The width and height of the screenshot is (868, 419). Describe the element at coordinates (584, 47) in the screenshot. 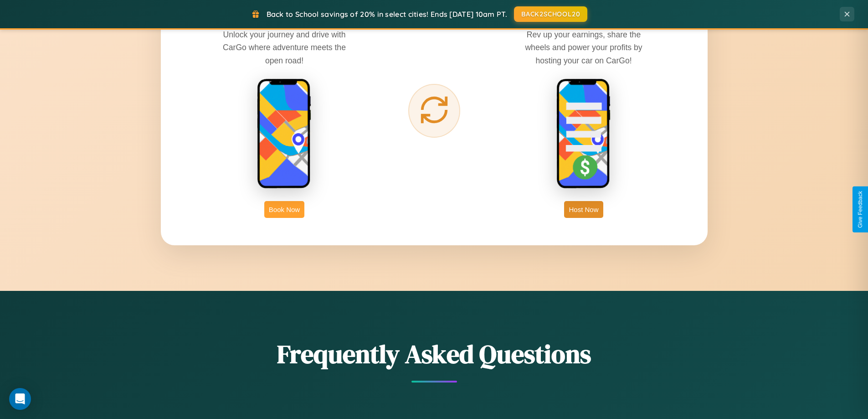

I see `p: Rev up your earnings, share the wheels and power your profits by hosting your car on CarGo!` at that location.